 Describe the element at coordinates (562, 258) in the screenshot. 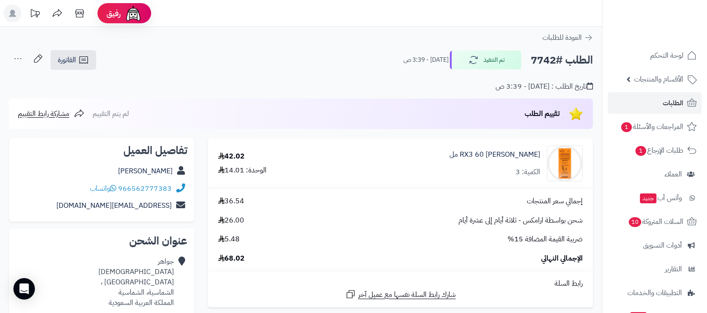

I see `span: الإجمالي النهائي` at that location.